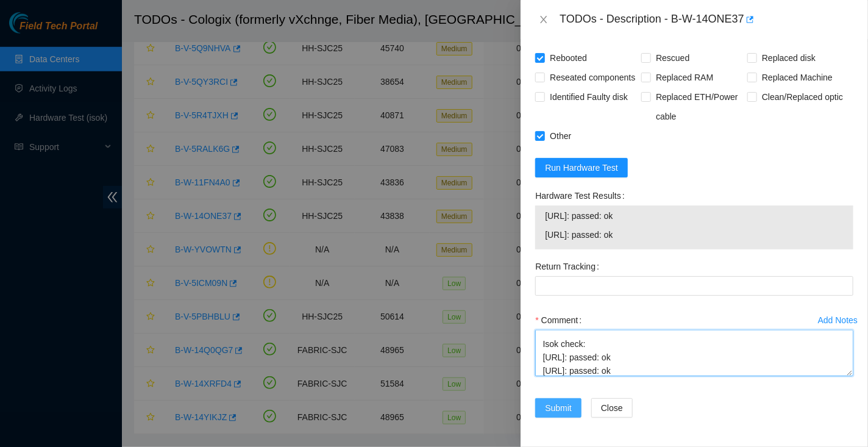 This screenshot has height=447, width=868. What do you see at coordinates (559, 408) in the screenshot?
I see `span: Submit` at bounding box center [559, 408].